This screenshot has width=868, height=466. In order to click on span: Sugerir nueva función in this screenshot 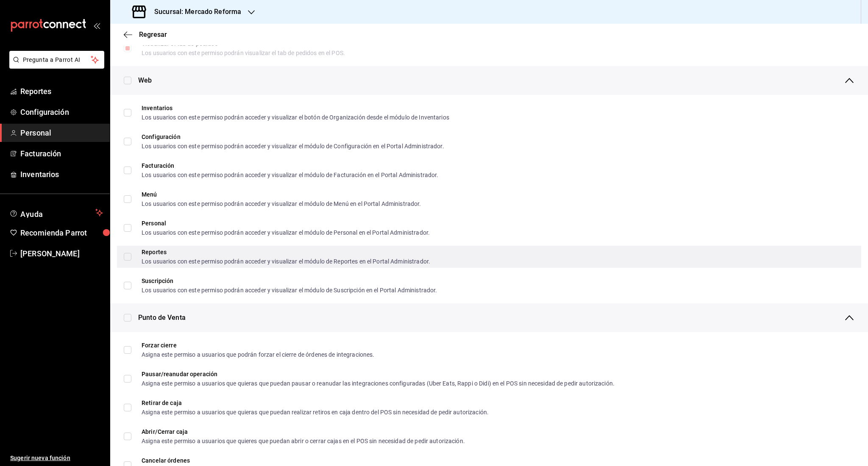, I will do `click(56, 458)`.